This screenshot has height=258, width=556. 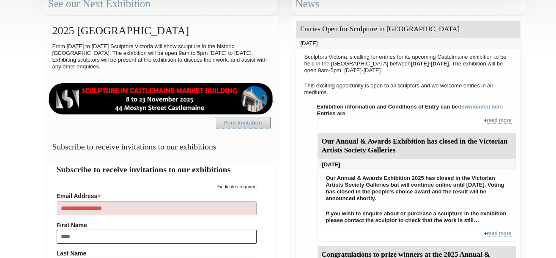 I want to click on p: Our Annual & Awards Exhibition 2025 has closed in the Victorian Artists Society Galleries but wil..., so click(x=416, y=189).